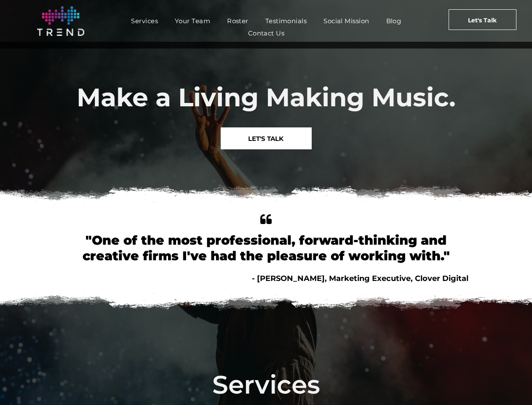  What do you see at coordinates (394, 21) in the screenshot?
I see `a: Blog` at bounding box center [394, 21].